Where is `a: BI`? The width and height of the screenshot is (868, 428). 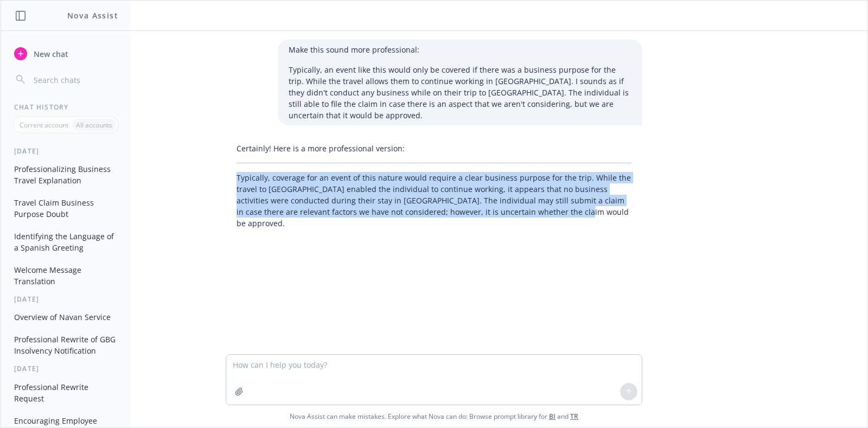
a: BI is located at coordinates (552, 416).